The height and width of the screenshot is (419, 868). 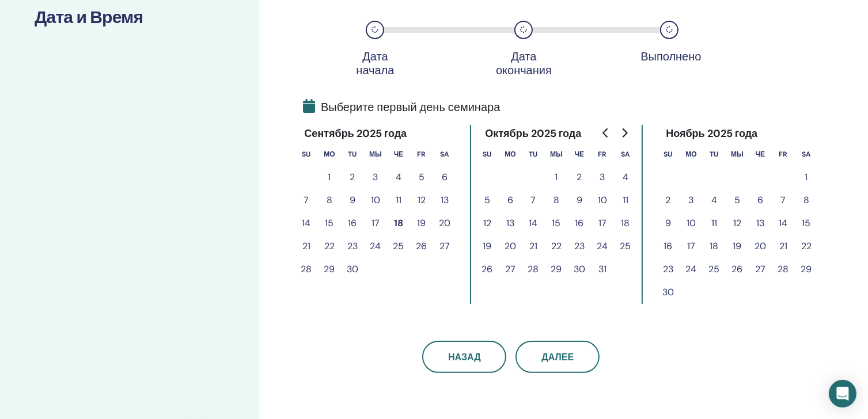 I want to click on th: Вторник, so click(x=534, y=154).